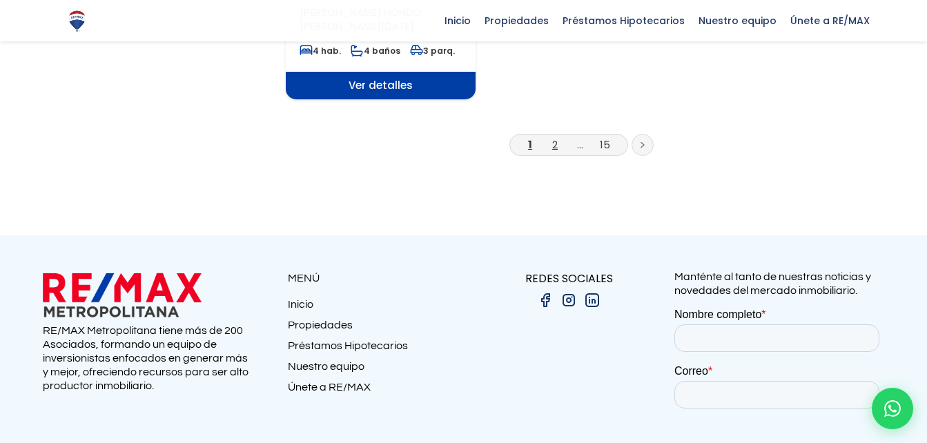  I want to click on p: Manténte al tanto de nuestras noticias y novedades del mercado inmobiliario., so click(780, 284).